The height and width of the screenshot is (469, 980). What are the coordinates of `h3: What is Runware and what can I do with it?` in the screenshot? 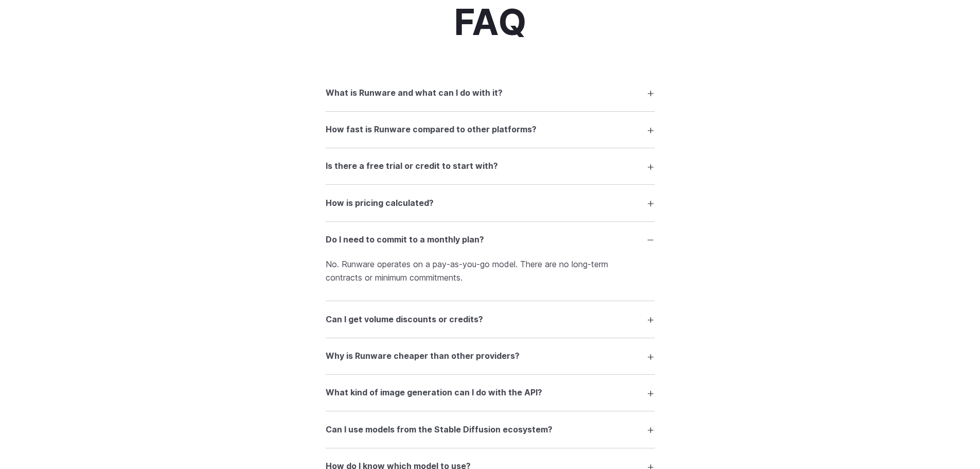 It's located at (414, 93).